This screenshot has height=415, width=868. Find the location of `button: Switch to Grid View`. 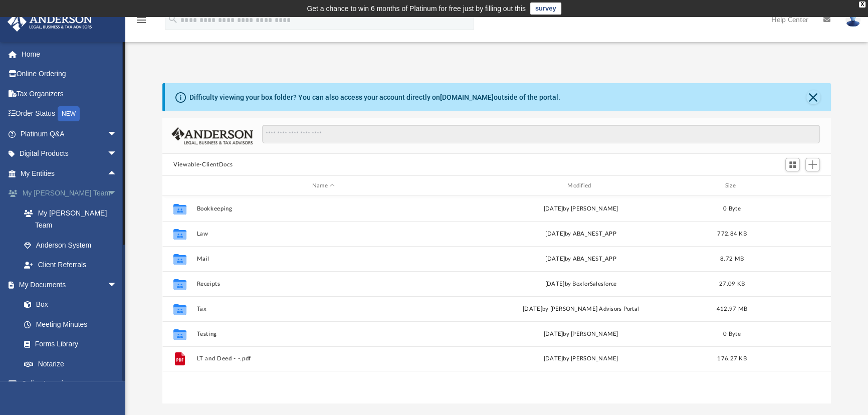

button: Switch to Grid View is located at coordinates (793, 165).